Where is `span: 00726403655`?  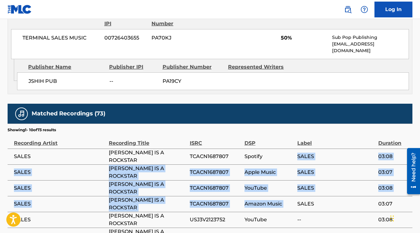 span: 00726403655 is located at coordinates (126, 38).